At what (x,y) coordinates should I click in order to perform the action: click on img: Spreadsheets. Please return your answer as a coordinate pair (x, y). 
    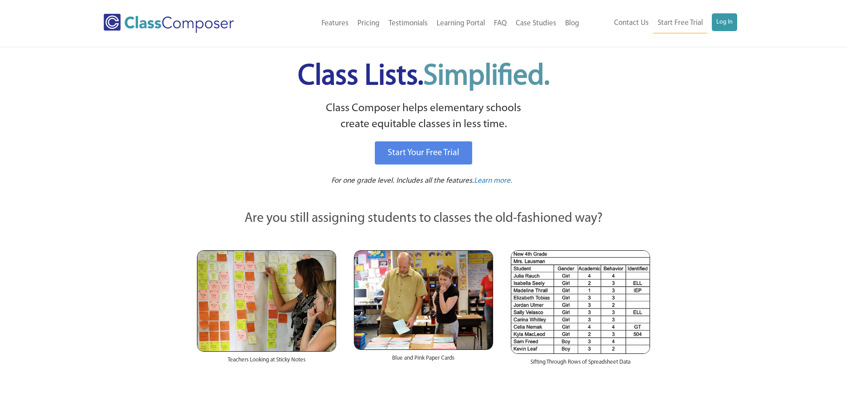
    Looking at the image, I should click on (580, 302).